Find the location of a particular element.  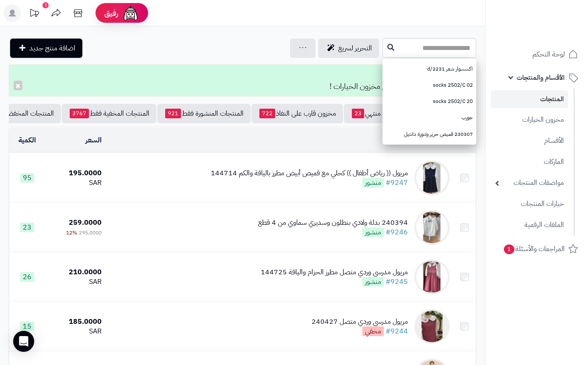

div: تم التعديل! تمت تحديث مخزون المنتج مع مخزون الخيارات ! is located at coordinates (242, 80).